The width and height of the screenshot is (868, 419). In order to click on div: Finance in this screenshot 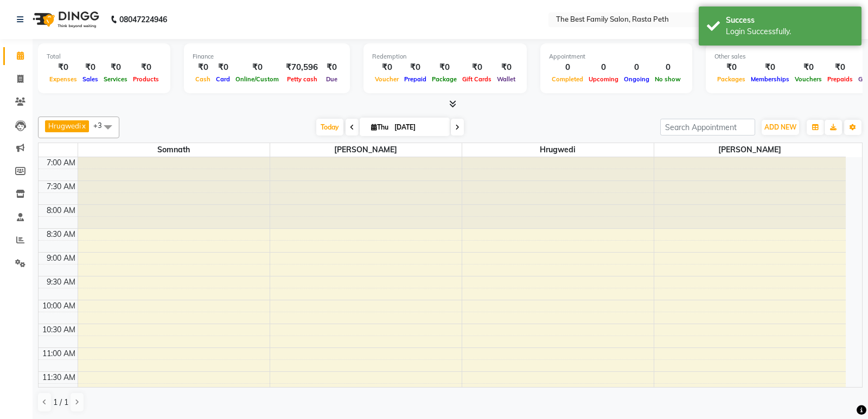, I will do `click(267, 57)`.